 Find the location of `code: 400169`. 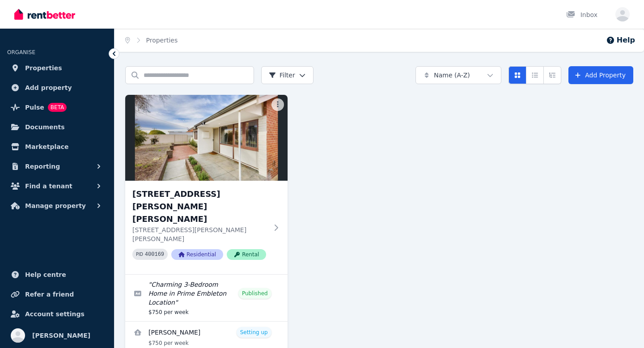

code: 400169 is located at coordinates (154, 255).